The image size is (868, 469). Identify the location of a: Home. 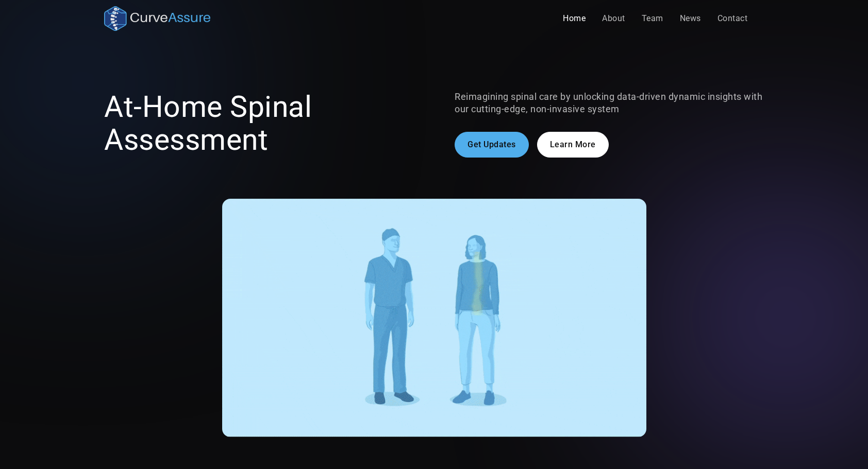
(574, 19).